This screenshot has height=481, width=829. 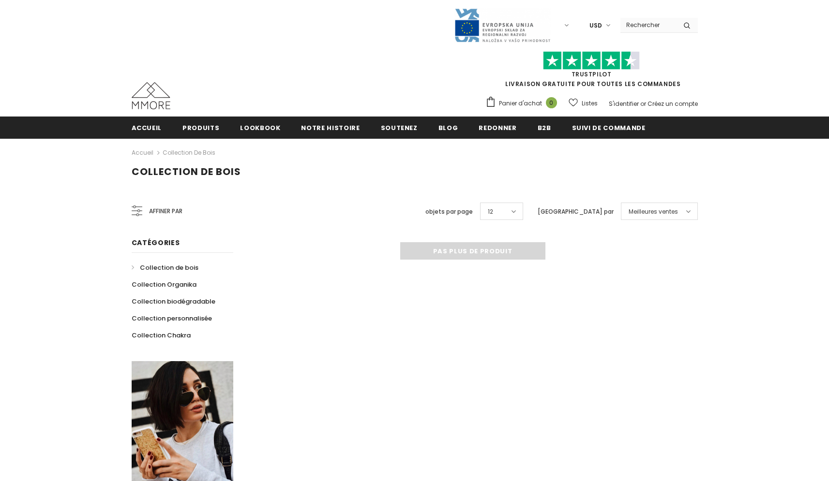 What do you see at coordinates (544, 127) in the screenshot?
I see `a: B2B` at bounding box center [544, 127].